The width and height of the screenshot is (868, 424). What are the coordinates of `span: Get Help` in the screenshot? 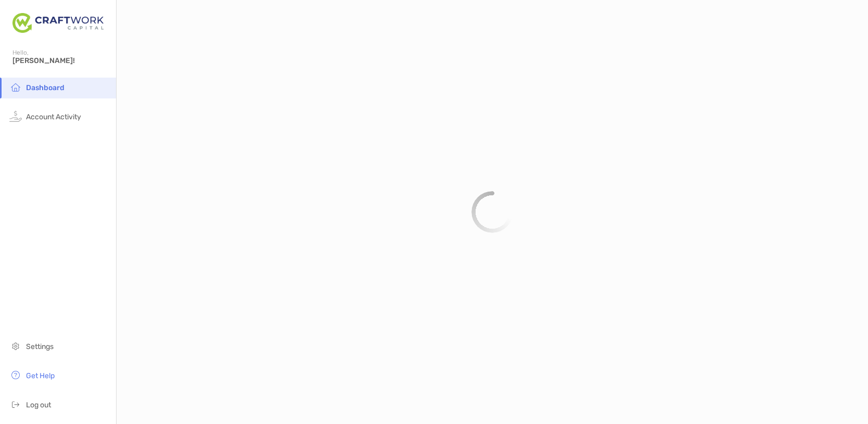 It's located at (40, 375).